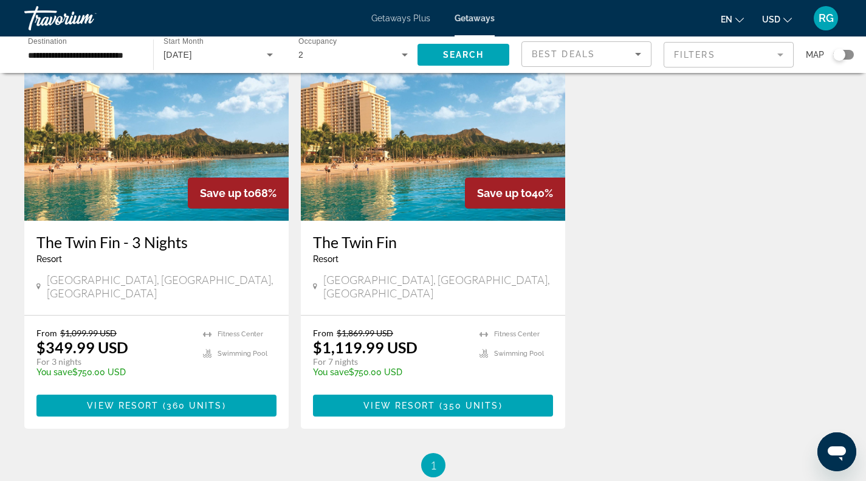 The width and height of the screenshot is (866, 481). What do you see at coordinates (401, 18) in the screenshot?
I see `a: Getaways Plus` at bounding box center [401, 18].